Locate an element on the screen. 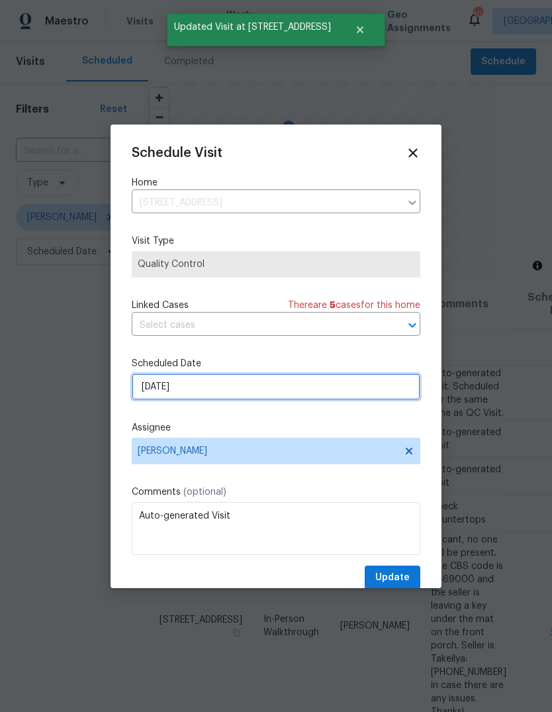 The image size is (552, 712). input: Enter in an address is located at coordinates (266, 203).